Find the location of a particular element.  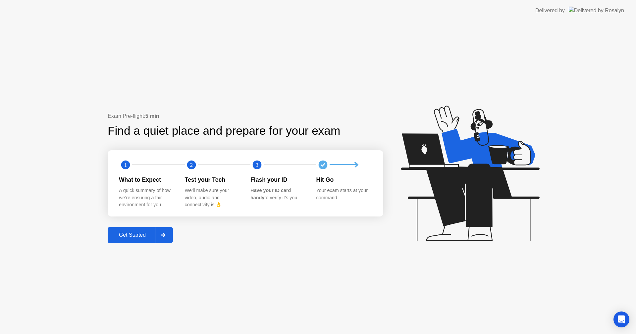

b: Have your ID card handy is located at coordinates (271, 194).